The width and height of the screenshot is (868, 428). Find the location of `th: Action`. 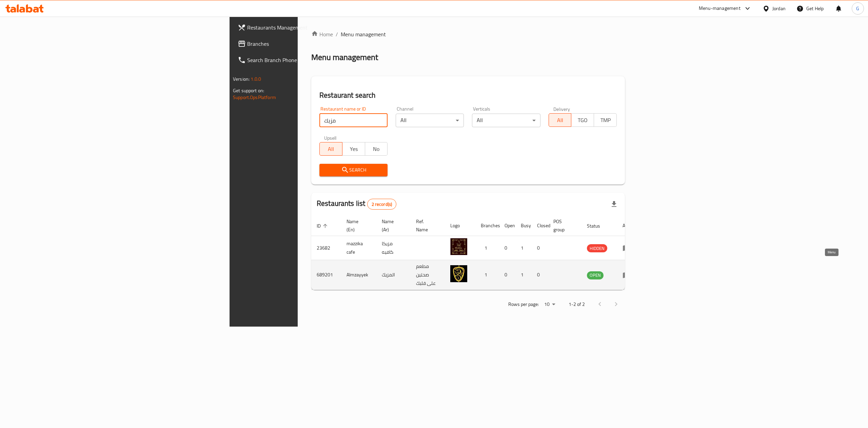

th: Action is located at coordinates (629, 226).